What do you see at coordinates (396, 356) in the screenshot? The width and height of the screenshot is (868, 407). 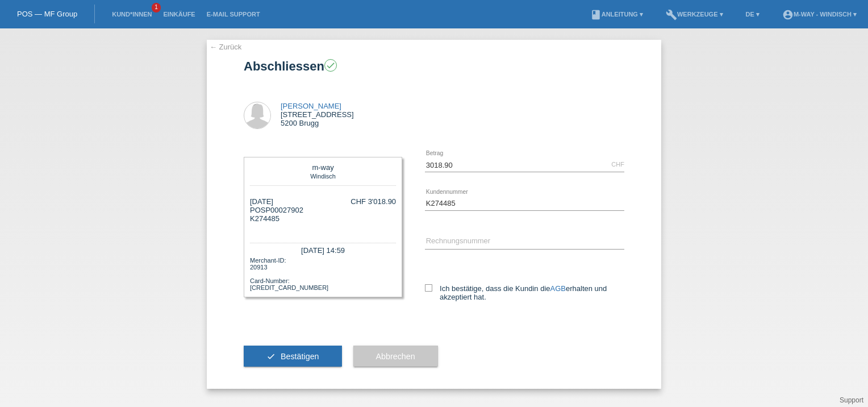 I see `button: Abbrechen` at bounding box center [396, 356].